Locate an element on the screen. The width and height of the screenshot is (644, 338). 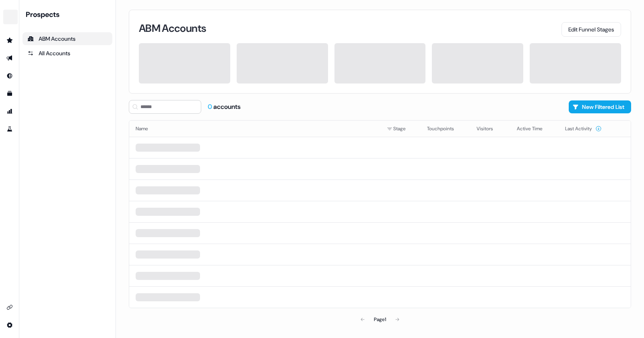
button: Visitors is located at coordinates (490, 128).